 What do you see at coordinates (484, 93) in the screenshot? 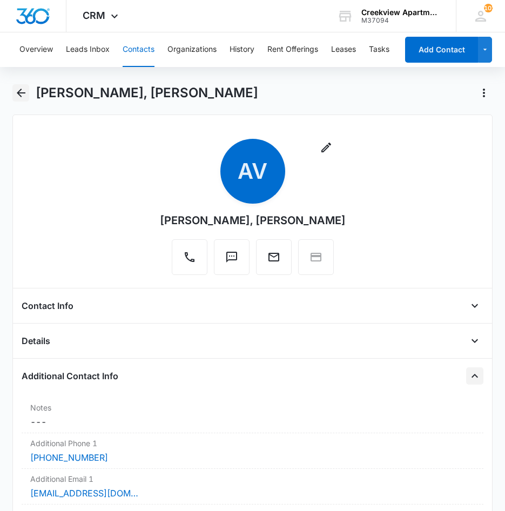
I see `button: Actions` at bounding box center [484, 93].